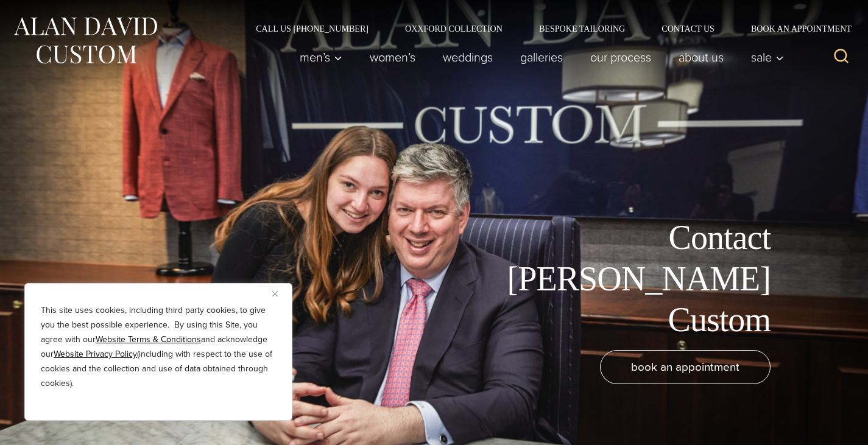  I want to click on a: Oxxford Collection, so click(454, 29).